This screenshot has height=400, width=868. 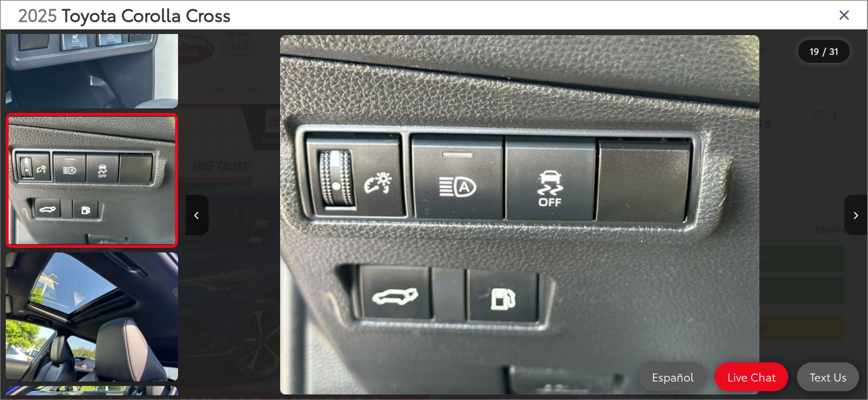 What do you see at coordinates (38, 13) in the screenshot?
I see `span: 2025` at bounding box center [38, 13].